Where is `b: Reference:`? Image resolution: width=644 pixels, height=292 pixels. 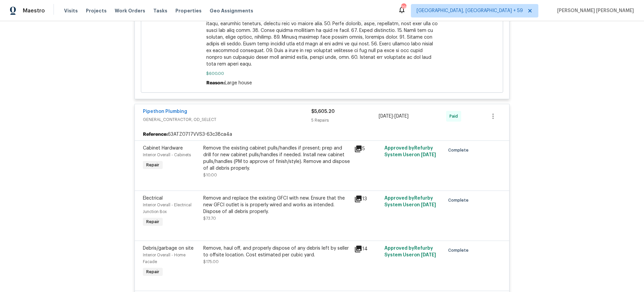 b: Reference: is located at coordinates (155, 134).